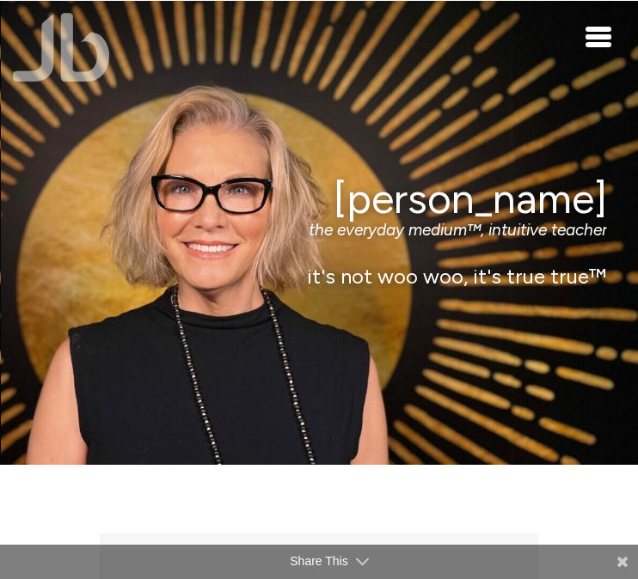 The image size is (638, 579). What do you see at coordinates (61, 47) in the screenshot?
I see `a: Jamie Butler. The Everyday Medium` at bounding box center [61, 47].